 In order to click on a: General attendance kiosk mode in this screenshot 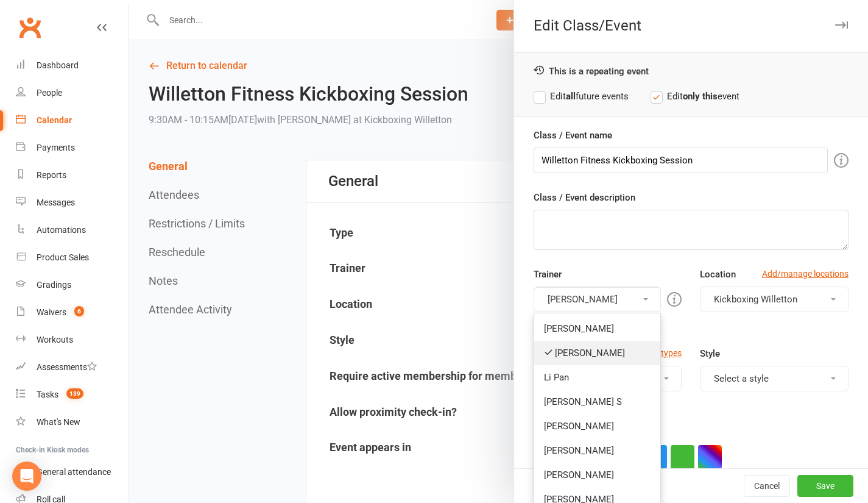, I will do `click(72, 472)`.